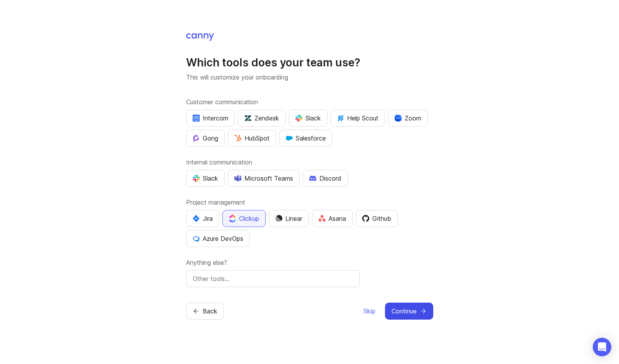  I want to click on div: Help Scout, so click(358, 118).